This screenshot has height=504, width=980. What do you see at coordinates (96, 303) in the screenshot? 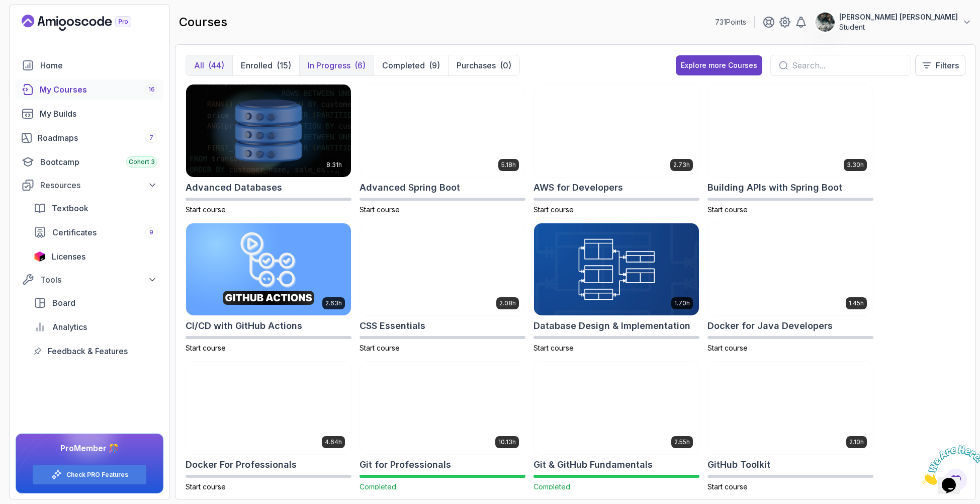
I see `a: board` at bounding box center [96, 303].